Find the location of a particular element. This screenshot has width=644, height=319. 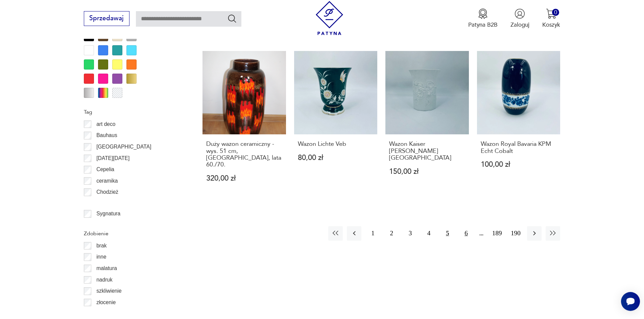

button: Zaloguj is located at coordinates (520, 18).